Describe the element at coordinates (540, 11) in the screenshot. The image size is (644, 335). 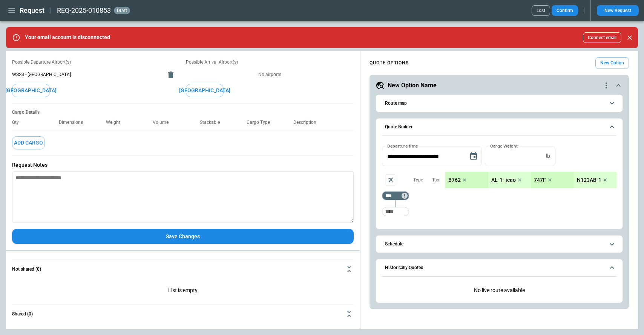
I see `button: Lost` at that location.